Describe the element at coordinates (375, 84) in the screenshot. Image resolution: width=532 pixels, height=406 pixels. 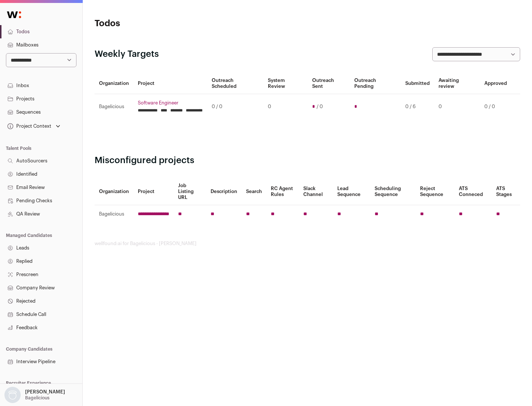
I see `th: Outreach Pending` at that location.